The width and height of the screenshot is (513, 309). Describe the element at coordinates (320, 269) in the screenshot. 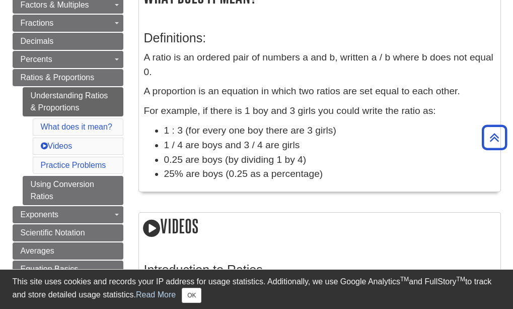

I see `h3: Introduction to Ratios` at that location.